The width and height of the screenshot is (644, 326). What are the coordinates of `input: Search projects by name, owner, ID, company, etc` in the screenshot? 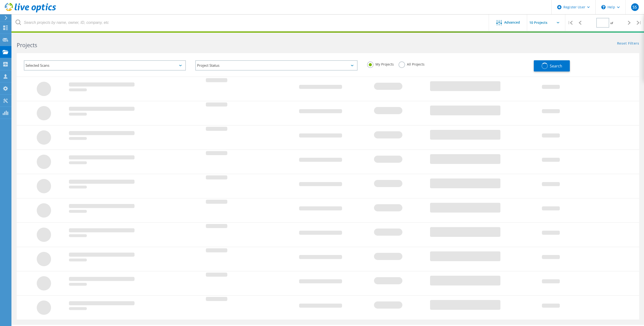 It's located at (250, 22).